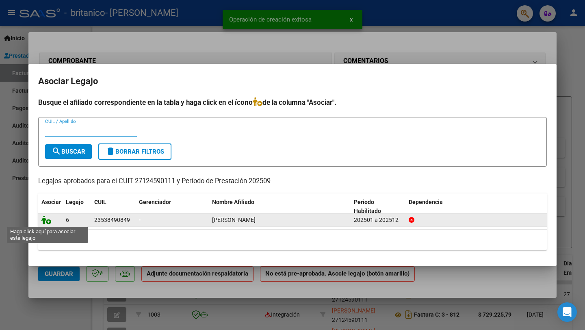  Describe the element at coordinates (234, 220) in the screenshot. I see `span: IRIARTE BAUTISTA AGUSTIN` at that location.